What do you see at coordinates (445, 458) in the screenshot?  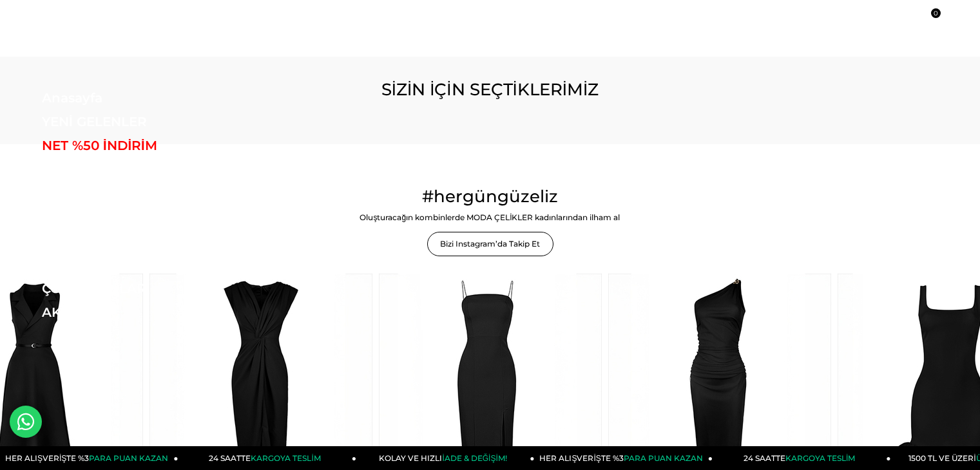 I see `a: KOLAY VE HIZLIİADE & DEĞİŞİM!` at bounding box center [445, 458].